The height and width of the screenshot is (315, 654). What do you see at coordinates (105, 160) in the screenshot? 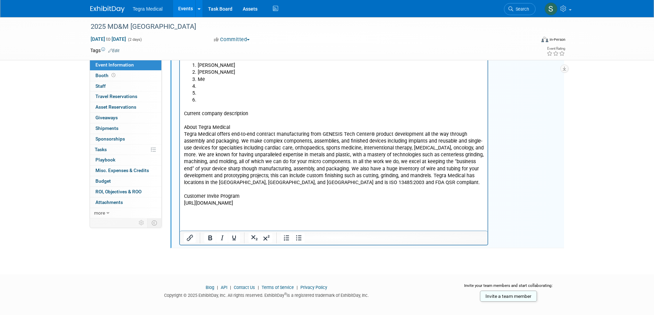
I see `span: Playbook` at bounding box center [105, 160].